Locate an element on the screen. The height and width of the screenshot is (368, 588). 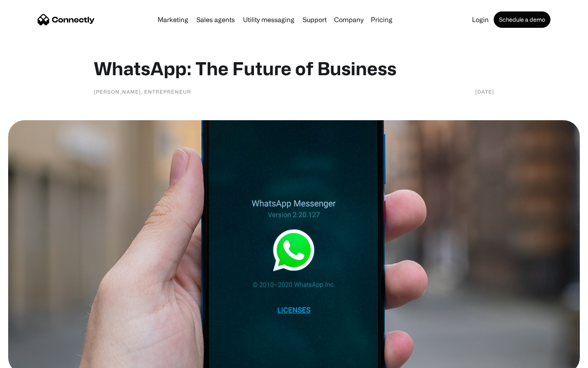
aside: Language selected: English is located at coordinates (28, 359).